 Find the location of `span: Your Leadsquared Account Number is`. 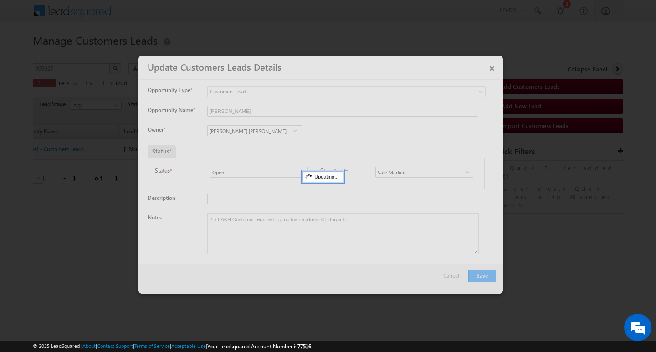

span: Your Leadsquared Account Number is is located at coordinates (259, 346).